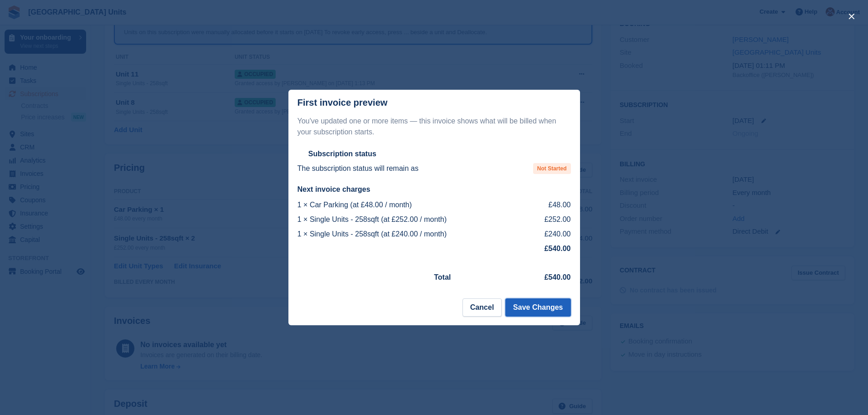 Image resolution: width=868 pixels, height=415 pixels. I want to click on td: 1 × Single Units - 258sqft (at £252.00 / month), so click(413, 220).